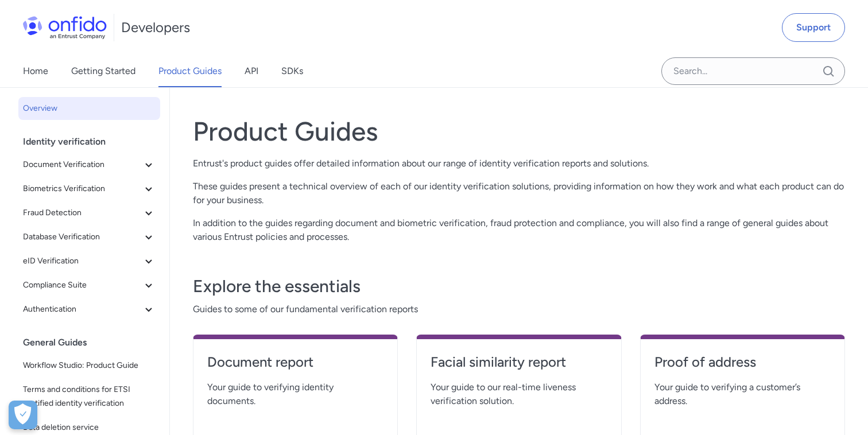 The width and height of the screenshot is (868, 435). I want to click on a: Home, so click(35, 71).